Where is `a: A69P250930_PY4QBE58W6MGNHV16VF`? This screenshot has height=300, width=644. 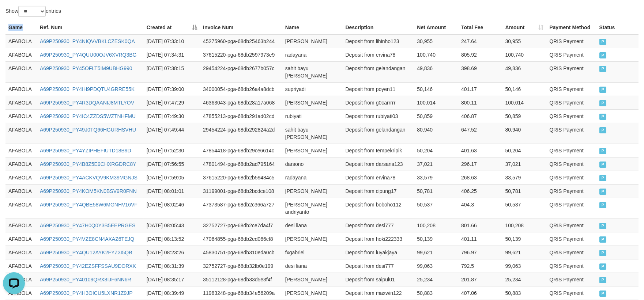
a: A69P250930_PY4QBE58W6MGNHV16VF is located at coordinates (88, 205).